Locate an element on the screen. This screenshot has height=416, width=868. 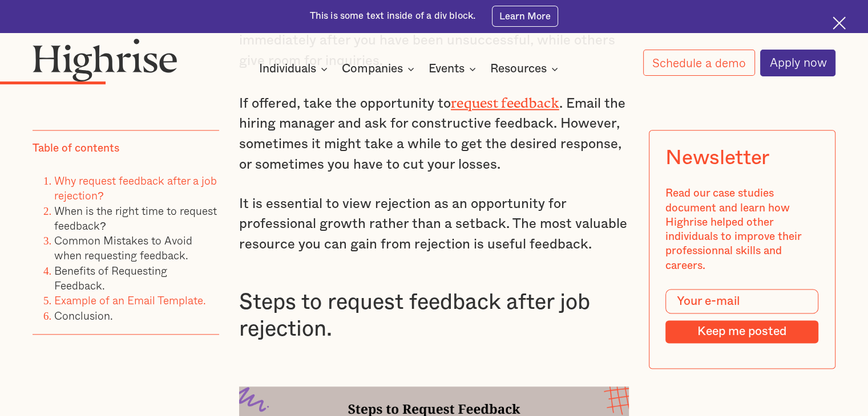
a: Why request feedback after a job rejection? is located at coordinates (135, 187).